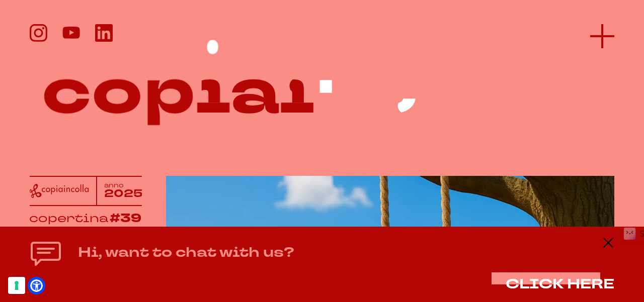  I want to click on font: Hi, want to chat with us?, so click(186, 252).